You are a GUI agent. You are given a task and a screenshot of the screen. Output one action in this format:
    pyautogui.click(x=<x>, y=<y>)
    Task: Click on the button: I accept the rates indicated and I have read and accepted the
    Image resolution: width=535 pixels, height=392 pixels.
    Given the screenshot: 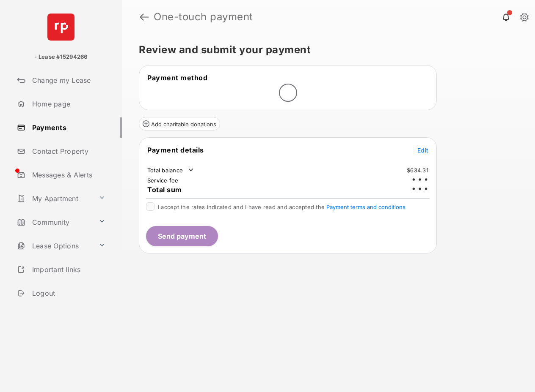 What is the action you would take?
    pyautogui.click(x=365, y=207)
    